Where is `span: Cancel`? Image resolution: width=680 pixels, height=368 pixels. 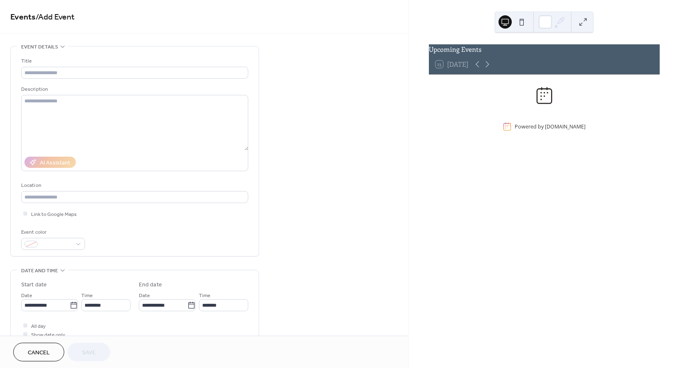
span: Cancel is located at coordinates (39, 353).